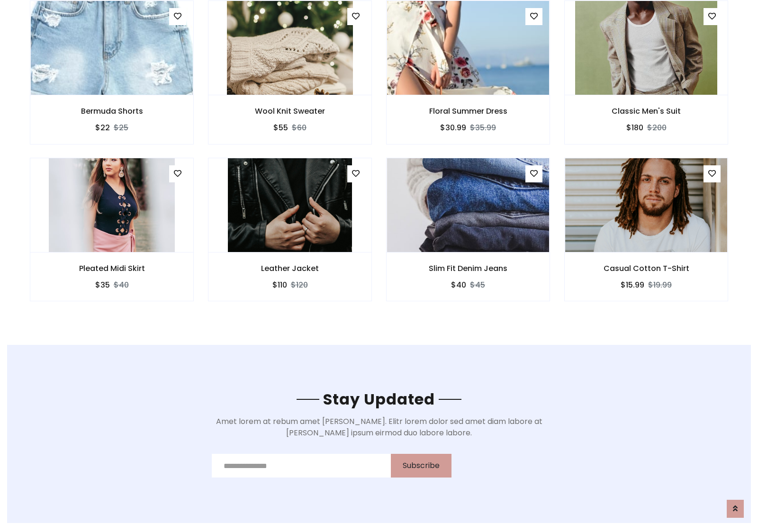 The width and height of the screenshot is (758, 532). Describe the element at coordinates (453, 127) in the screenshot. I see `h6: $30.99` at that location.